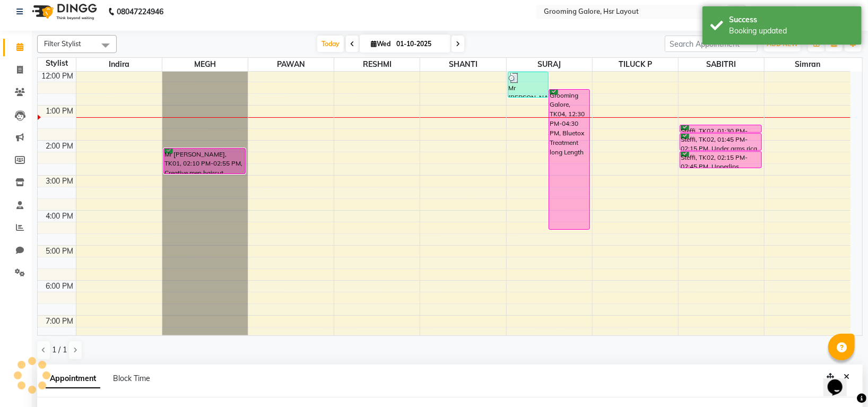 The width and height of the screenshot is (868, 407). I want to click on div: 12:00 PM, so click(58, 76).